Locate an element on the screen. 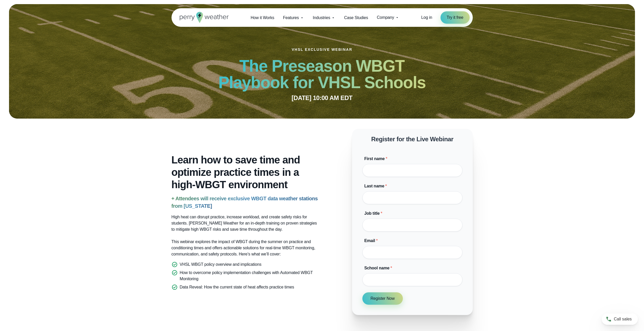  span: School name is located at coordinates (377, 268).